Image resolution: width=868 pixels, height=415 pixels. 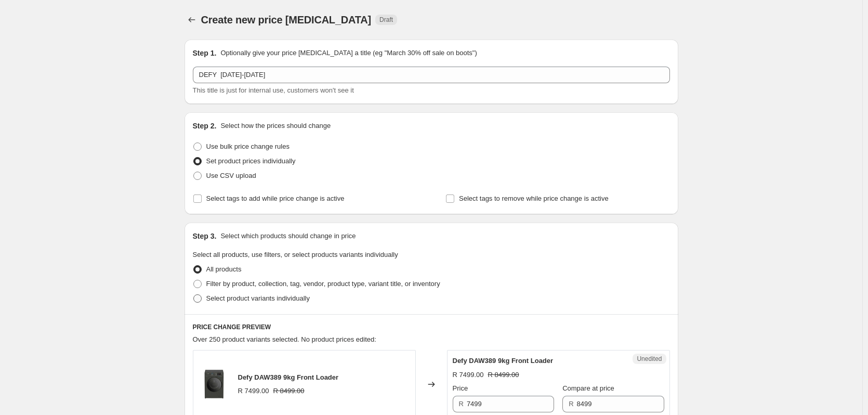 What do you see at coordinates (432, 327) in the screenshot?
I see `h6: PRICE CHANGE PREVIEW` at bounding box center [432, 327].